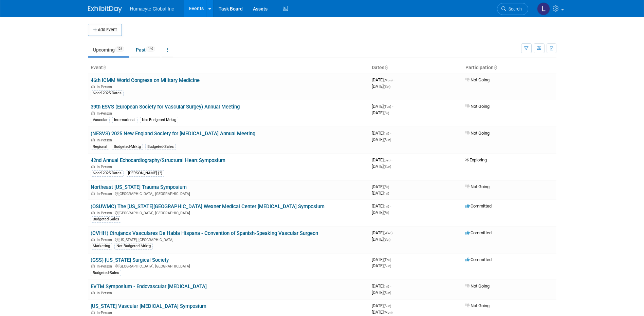 The height and width of the screenshot is (316, 644). What do you see at coordinates (108, 50) in the screenshot?
I see `a: Upcoming124` at bounding box center [108, 50].